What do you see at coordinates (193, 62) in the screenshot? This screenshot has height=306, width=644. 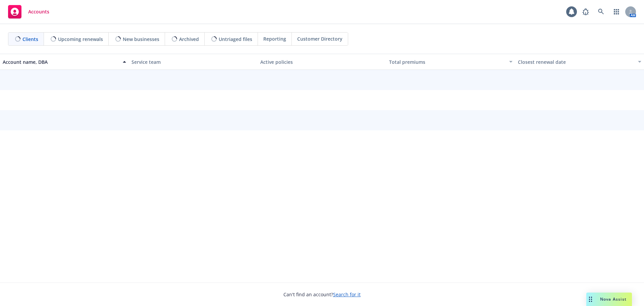 I see `div: Service team` at bounding box center [193, 62].